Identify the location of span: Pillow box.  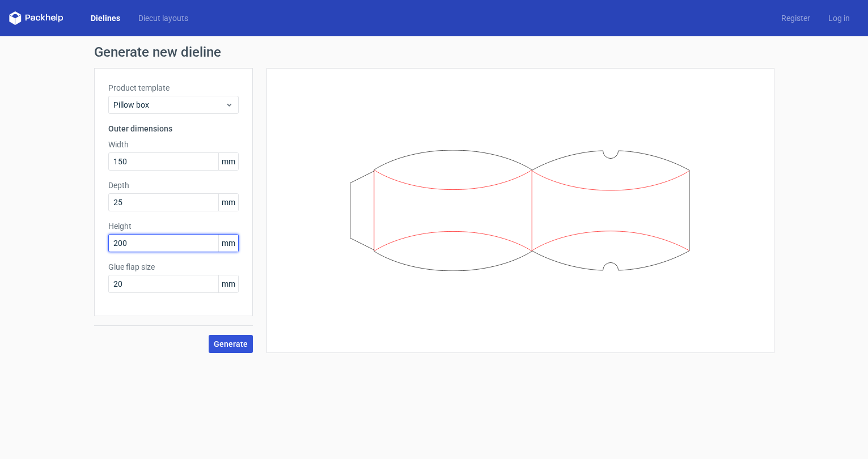
(169, 105).